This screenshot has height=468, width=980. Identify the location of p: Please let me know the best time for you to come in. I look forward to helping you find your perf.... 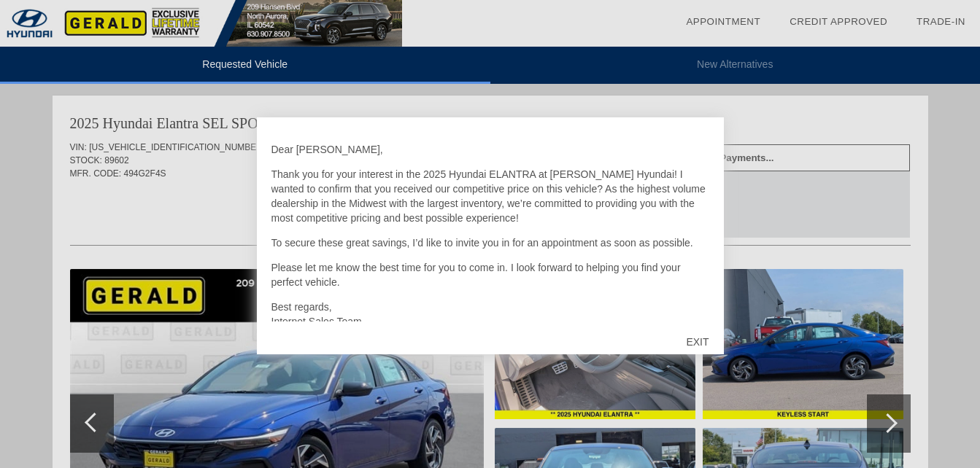
(490, 275).